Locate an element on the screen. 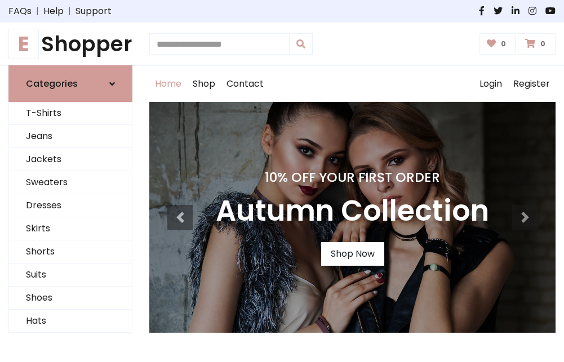 This screenshot has width=564, height=362. a: Hats is located at coordinates (70, 321).